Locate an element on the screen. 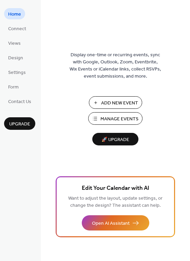 The width and height of the screenshot is (190, 261). span: Edit Your Calendar with AI is located at coordinates (115, 188).